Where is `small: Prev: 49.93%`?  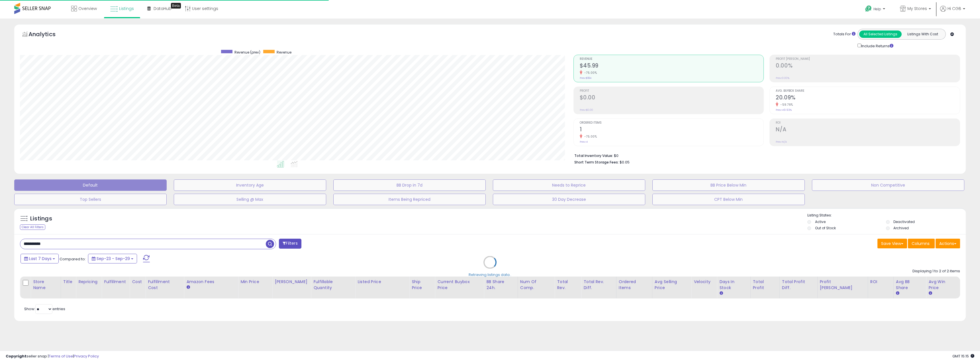 small: Prev: 49.93% is located at coordinates (784, 110).